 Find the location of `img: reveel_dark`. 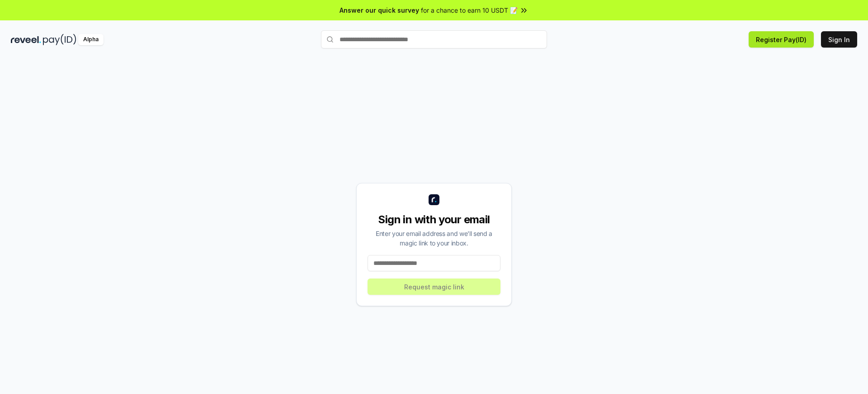

img: reveel_dark is located at coordinates (26, 39).